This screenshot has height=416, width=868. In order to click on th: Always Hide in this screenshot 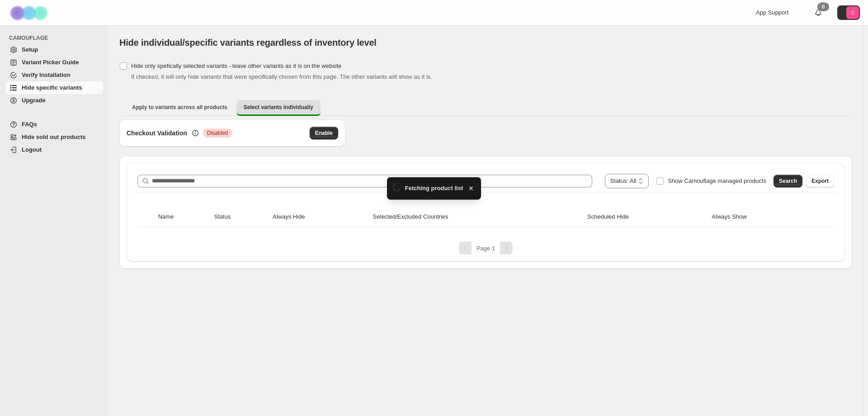, I will do `click(320, 217)`.